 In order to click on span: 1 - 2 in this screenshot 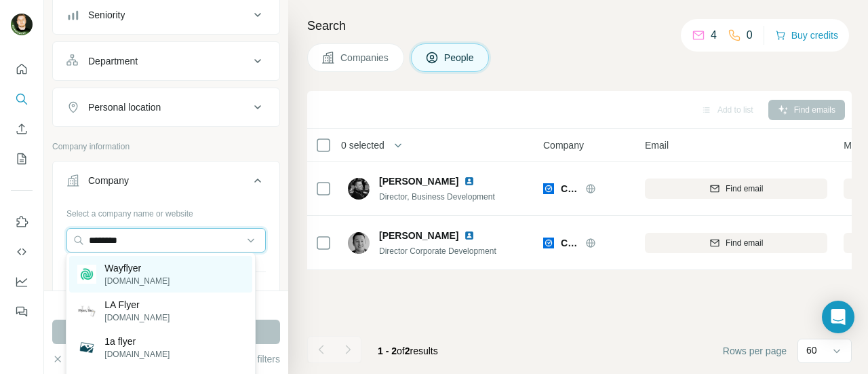, I will do `click(388, 351)`.